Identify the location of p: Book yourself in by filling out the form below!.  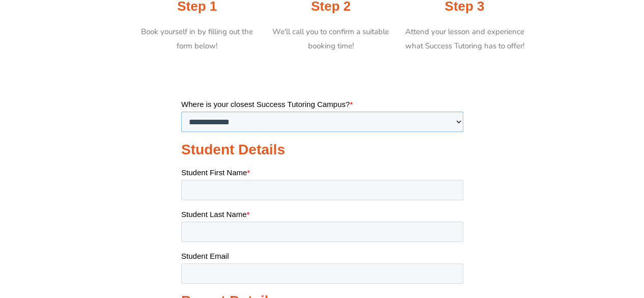
(197, 40).